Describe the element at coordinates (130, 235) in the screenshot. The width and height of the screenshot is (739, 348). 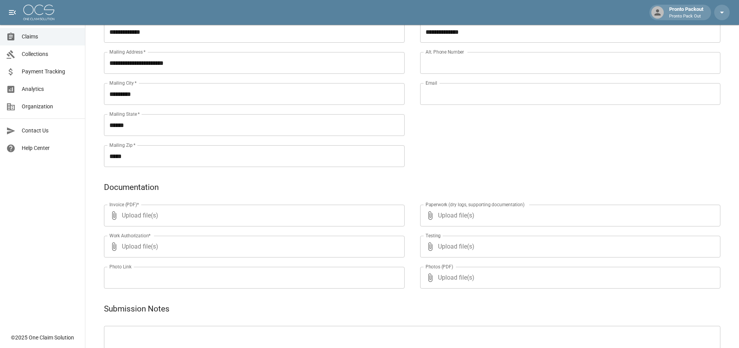
I see `label: Work Authorization*` at that location.